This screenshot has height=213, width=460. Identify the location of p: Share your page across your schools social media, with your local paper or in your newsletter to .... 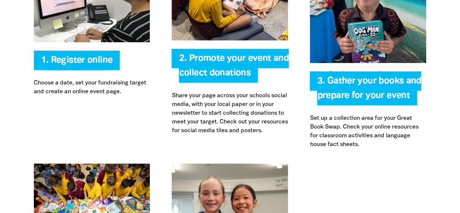
(230, 113).